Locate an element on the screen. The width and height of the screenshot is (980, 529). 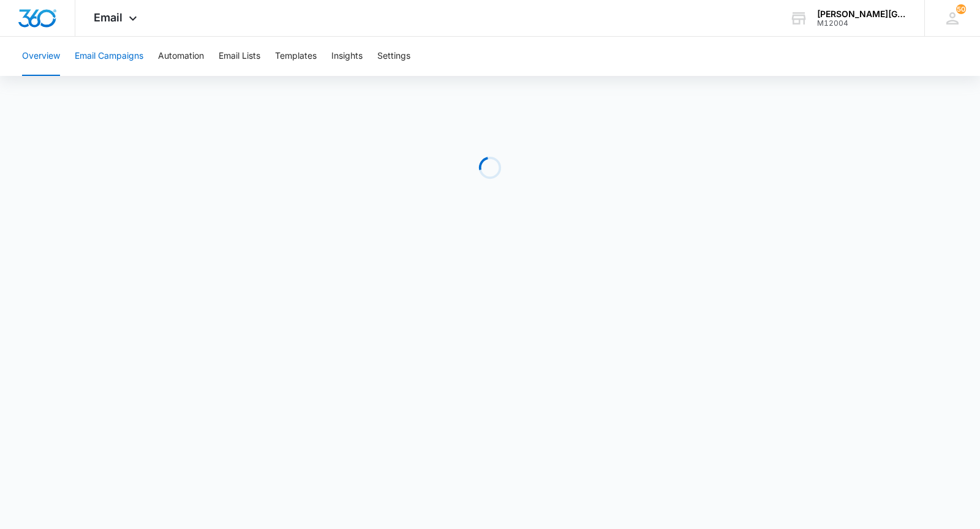
button: Email Lists is located at coordinates (239, 56).